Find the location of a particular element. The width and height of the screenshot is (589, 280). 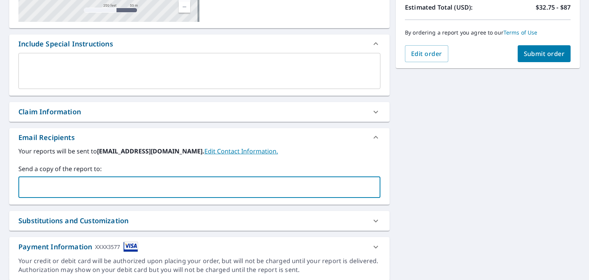

img: cardImage is located at coordinates (131, 247).